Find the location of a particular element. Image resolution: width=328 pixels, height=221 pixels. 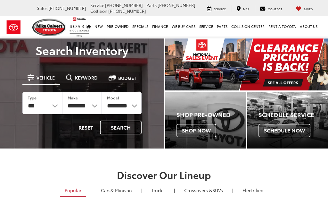

a: Trucks is located at coordinates (158, 190).